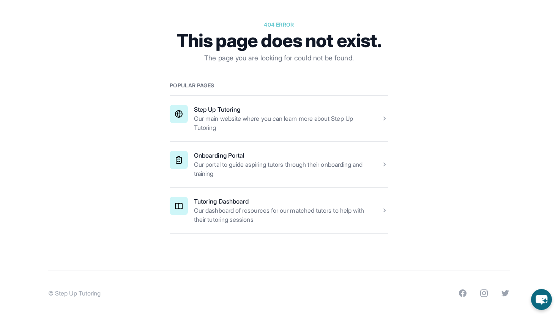 The height and width of the screenshot is (316, 558). Describe the element at coordinates (221, 201) in the screenshot. I see `a: Tutoring Dashboard` at that location.